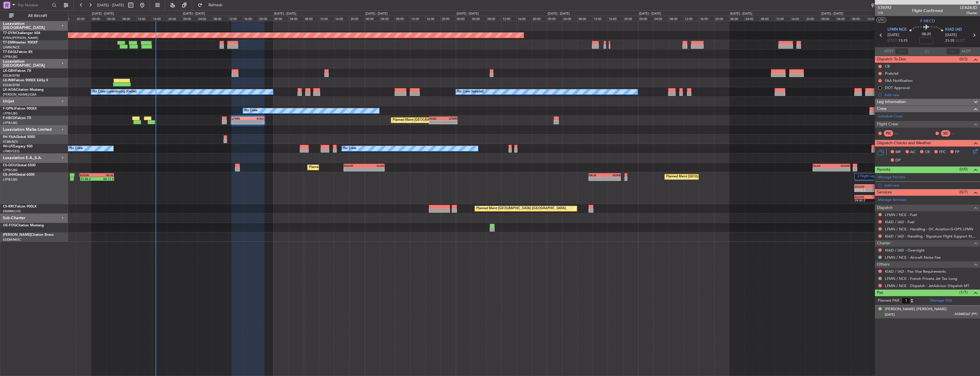  Describe the element at coordinates (882, 108) in the screenshot. I see `span: Crew` at that location.